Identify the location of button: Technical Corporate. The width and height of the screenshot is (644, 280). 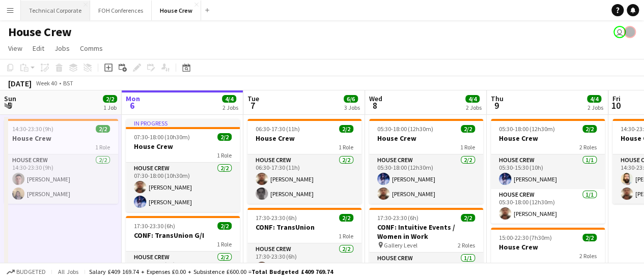
(55, 10).